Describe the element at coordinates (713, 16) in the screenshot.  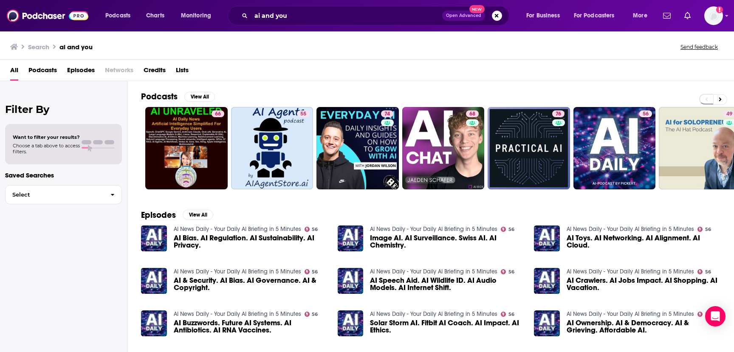
I see `img: User Profile` at that location.